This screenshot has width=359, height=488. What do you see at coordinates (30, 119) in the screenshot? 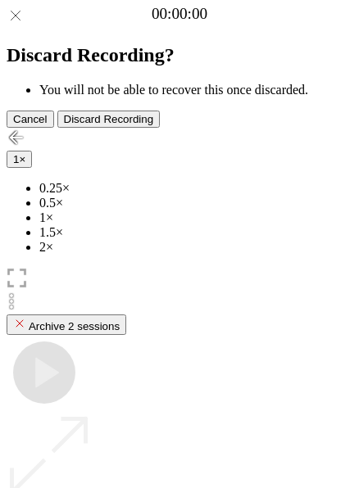
I see `button: Cancel` at bounding box center [30, 119].